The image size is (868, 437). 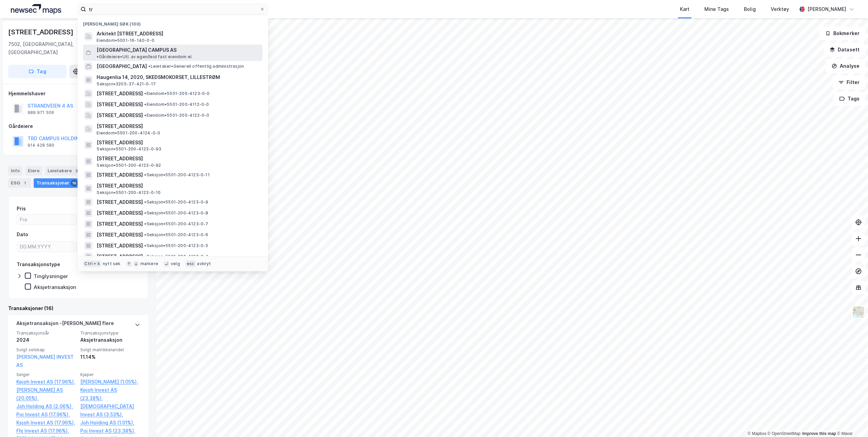 What do you see at coordinates (47, 415) in the screenshot?
I see `a: Poj Invest AS (17.96%),` at bounding box center [47, 415].